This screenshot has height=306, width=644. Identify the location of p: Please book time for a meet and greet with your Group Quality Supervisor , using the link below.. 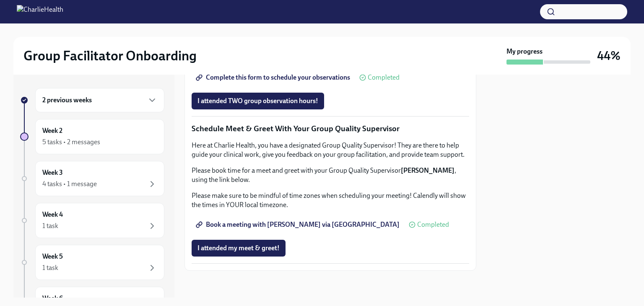
(330, 175).